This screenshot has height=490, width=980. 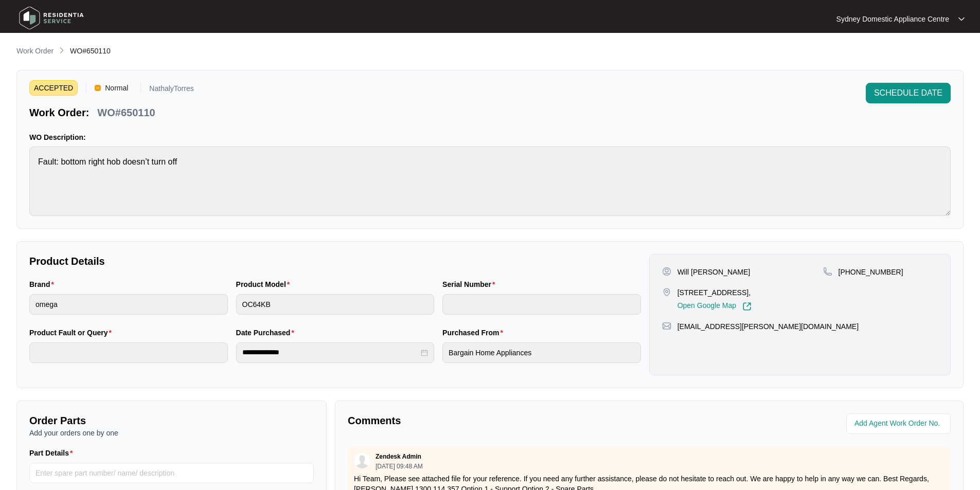 I want to click on textarea: Fault: bottom right hob doesn’t turn off, so click(x=490, y=181).